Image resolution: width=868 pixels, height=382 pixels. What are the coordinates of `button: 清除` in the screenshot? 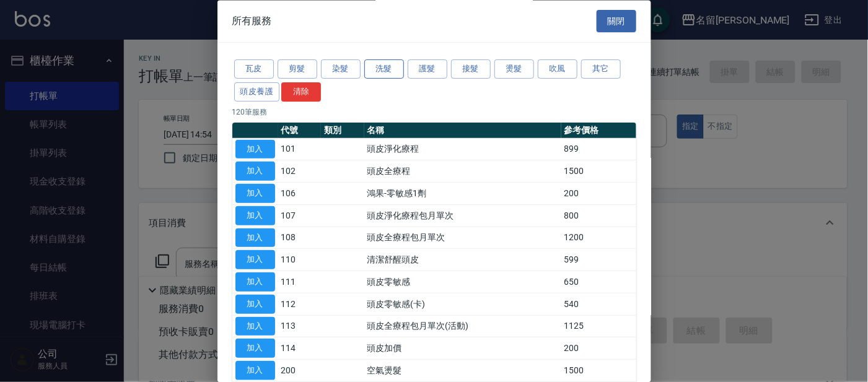 It's located at (301, 91).